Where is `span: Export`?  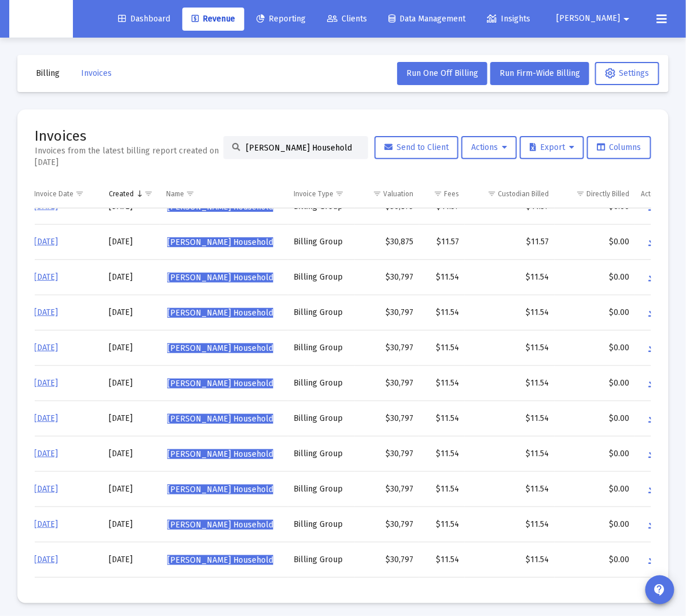 span: Export is located at coordinates (552, 147).